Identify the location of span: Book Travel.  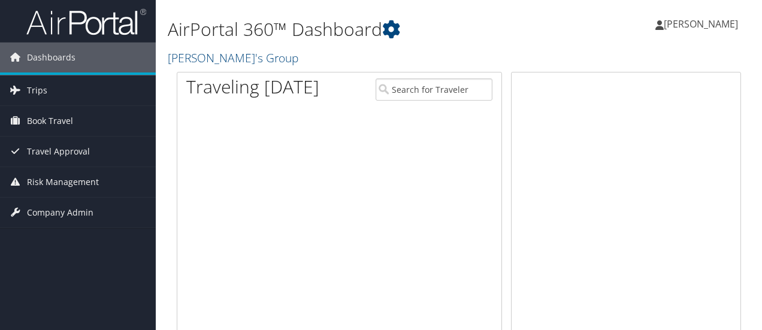
(50, 121).